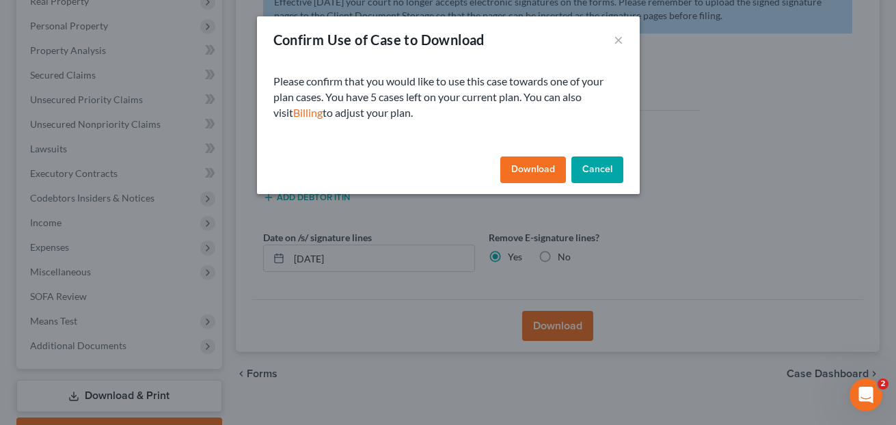  What do you see at coordinates (533, 170) in the screenshot?
I see `button: Download` at bounding box center [533, 170].